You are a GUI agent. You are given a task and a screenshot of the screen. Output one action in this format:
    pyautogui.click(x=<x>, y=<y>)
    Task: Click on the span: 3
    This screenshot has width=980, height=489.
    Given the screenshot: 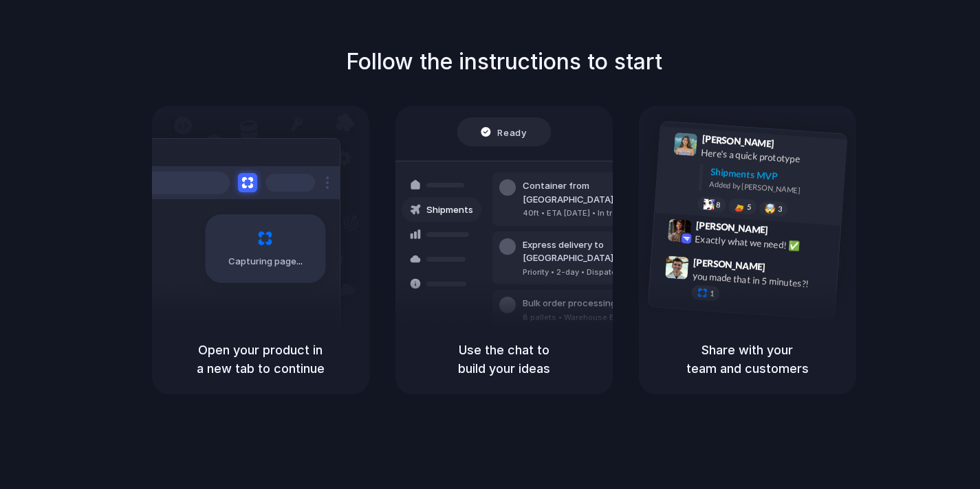 What is the action you would take?
    pyautogui.click(x=779, y=209)
    